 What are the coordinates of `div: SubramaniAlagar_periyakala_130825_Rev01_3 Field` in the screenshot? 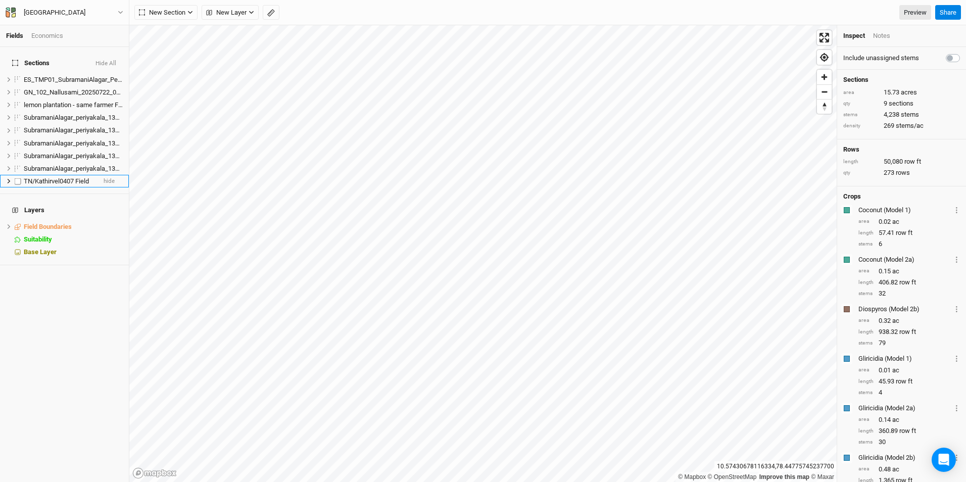 It's located at (73, 130).